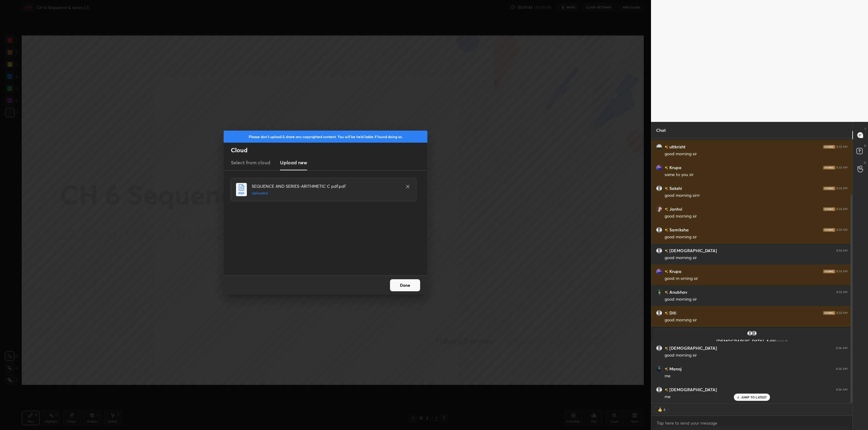 The image size is (868, 430). Describe the element at coordinates (864, 146) in the screenshot. I see `p: D` at that location.